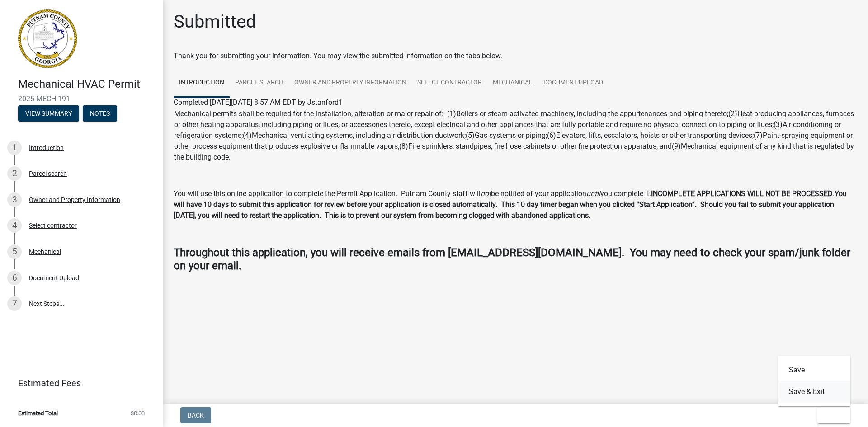 The height and width of the screenshot is (427, 868). What do you see at coordinates (831, 416) in the screenshot?
I see `span: Exit` at bounding box center [831, 416].